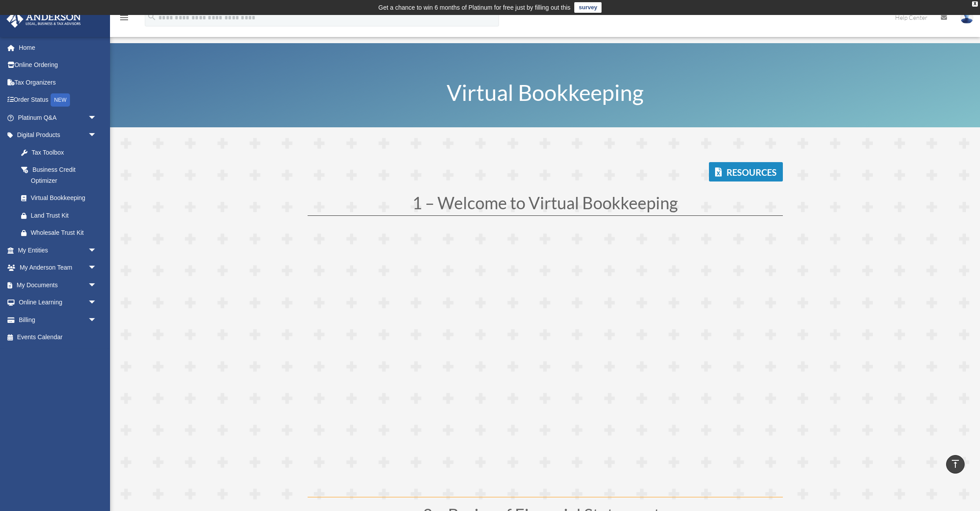 The image size is (980, 511). What do you see at coordinates (62, 197) in the screenshot?
I see `div: Virtual Bookkeeping` at bounding box center [62, 197].